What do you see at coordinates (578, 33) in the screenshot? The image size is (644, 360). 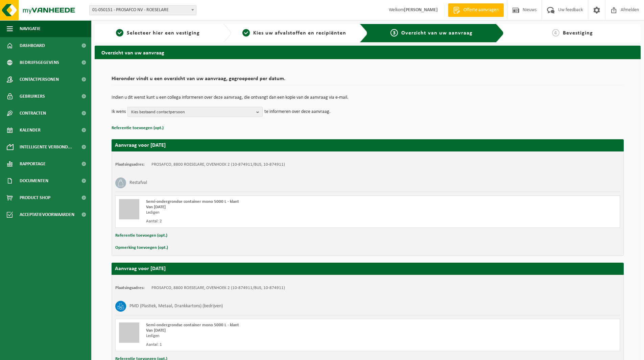 I see `span: Bevestiging` at bounding box center [578, 33].